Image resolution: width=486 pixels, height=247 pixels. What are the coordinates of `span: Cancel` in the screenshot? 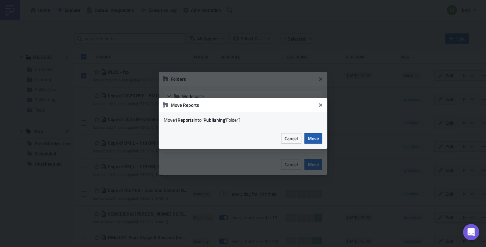 It's located at (292, 138).